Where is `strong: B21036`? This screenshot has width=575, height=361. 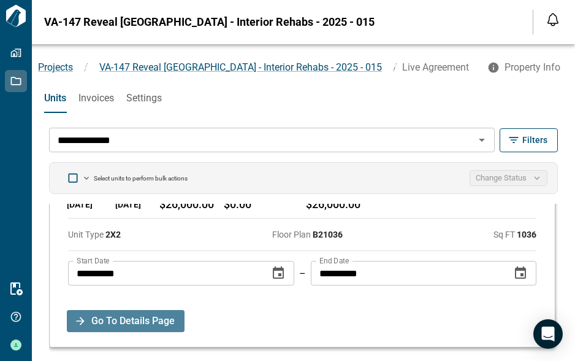
strong: B21036 is located at coordinates (328, 234).